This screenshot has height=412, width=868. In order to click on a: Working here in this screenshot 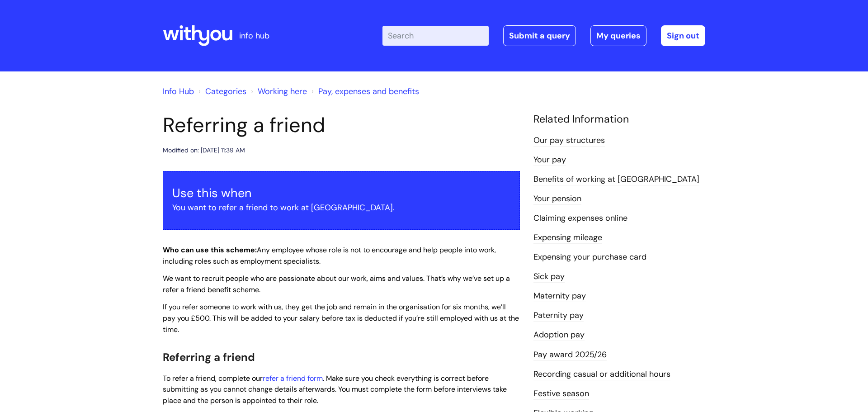, I will do `click(282, 91)`.